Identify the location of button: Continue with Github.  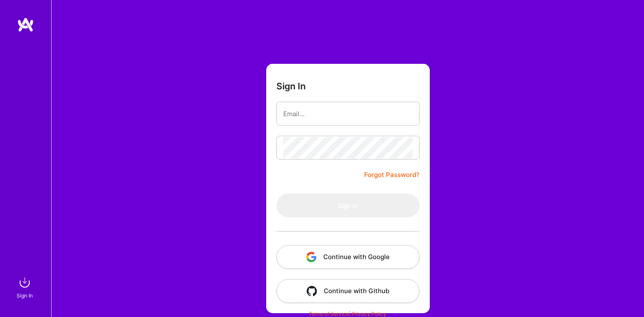
(348, 291).